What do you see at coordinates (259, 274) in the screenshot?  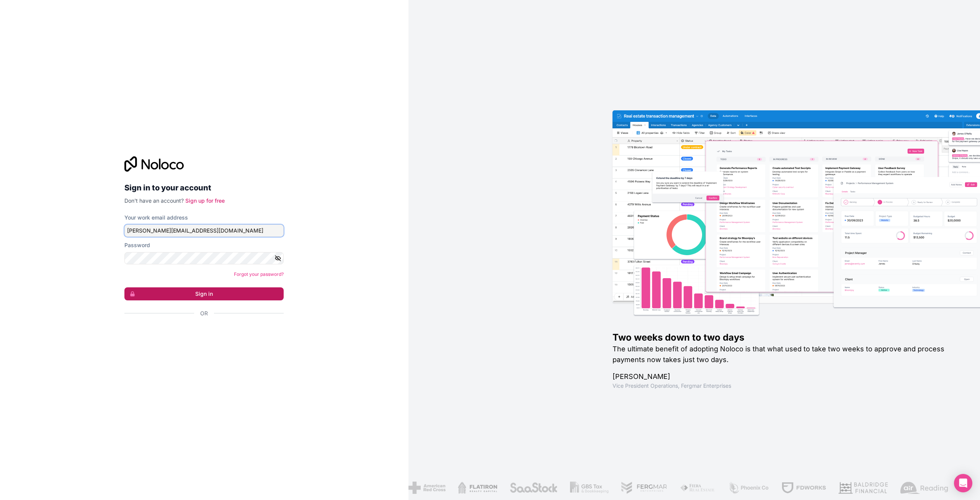 I see `a: Forgot your password?` at bounding box center [259, 274].